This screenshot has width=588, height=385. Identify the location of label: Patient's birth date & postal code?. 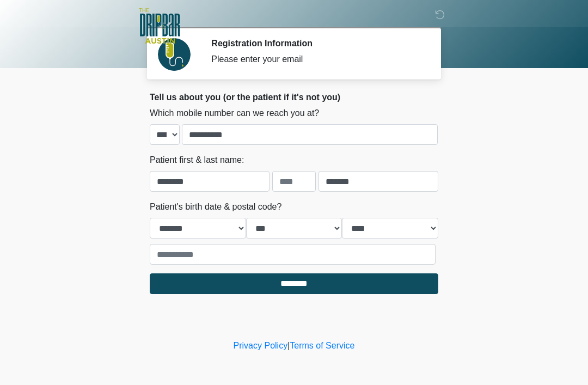
(216, 207).